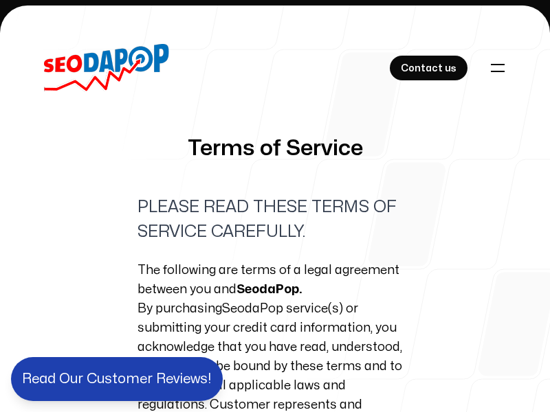 The height and width of the screenshot is (412, 550). I want to click on h1: Terms of Service, so click(275, 157).